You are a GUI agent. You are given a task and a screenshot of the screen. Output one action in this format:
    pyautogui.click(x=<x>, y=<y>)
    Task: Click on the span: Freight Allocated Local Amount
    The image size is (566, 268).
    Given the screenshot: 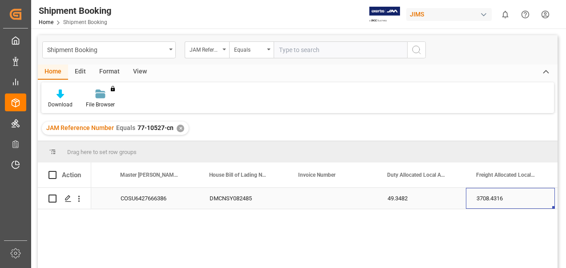 What is the action you would take?
    pyautogui.click(x=506, y=175)
    